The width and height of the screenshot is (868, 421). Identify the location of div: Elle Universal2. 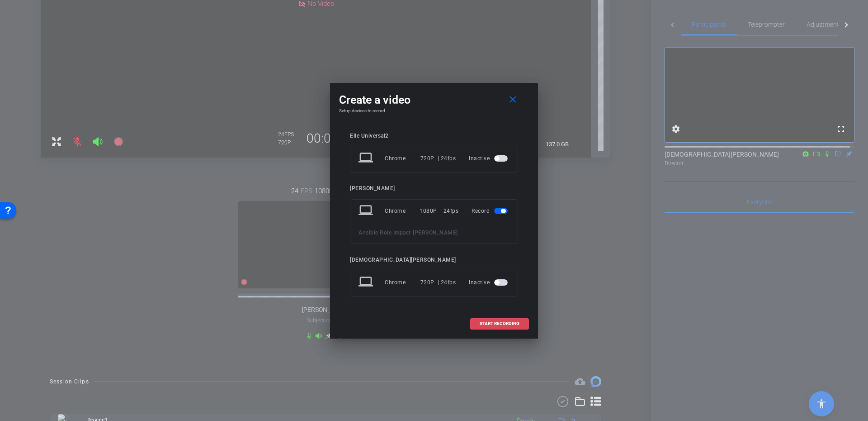
(434, 135).